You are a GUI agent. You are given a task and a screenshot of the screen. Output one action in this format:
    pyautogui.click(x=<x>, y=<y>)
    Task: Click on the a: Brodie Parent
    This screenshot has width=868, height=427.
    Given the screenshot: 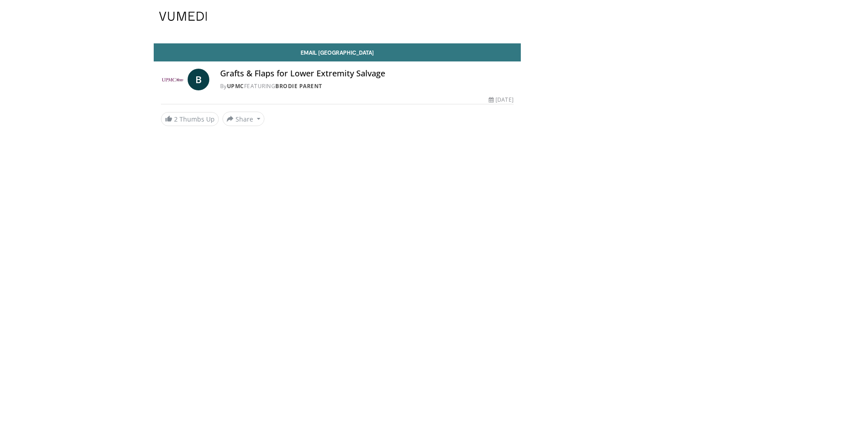 What is the action you would take?
    pyautogui.click(x=299, y=86)
    